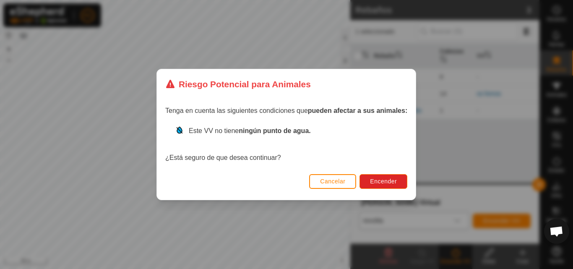  What do you see at coordinates (286, 110) in the screenshot?
I see `span: Tenga en cuenta las siguientes condiciones que` at bounding box center [286, 110].